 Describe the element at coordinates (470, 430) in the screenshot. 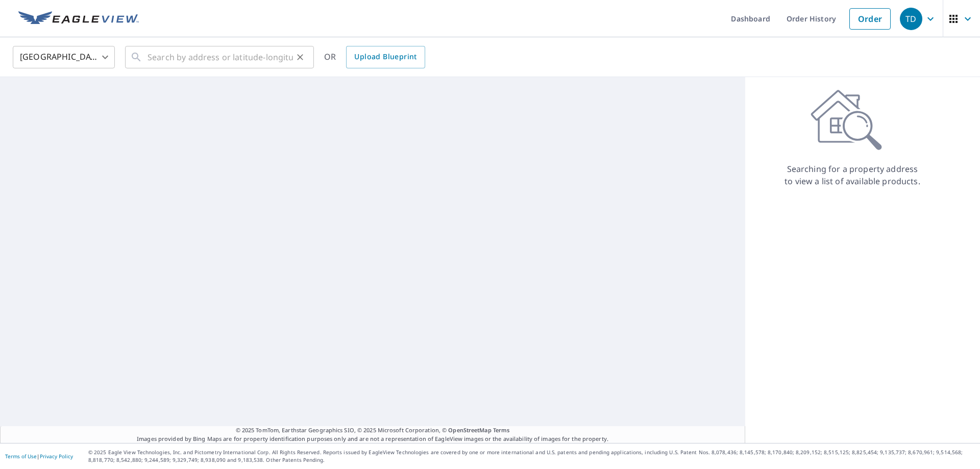

I see `a: OpenStreetMap` at that location.